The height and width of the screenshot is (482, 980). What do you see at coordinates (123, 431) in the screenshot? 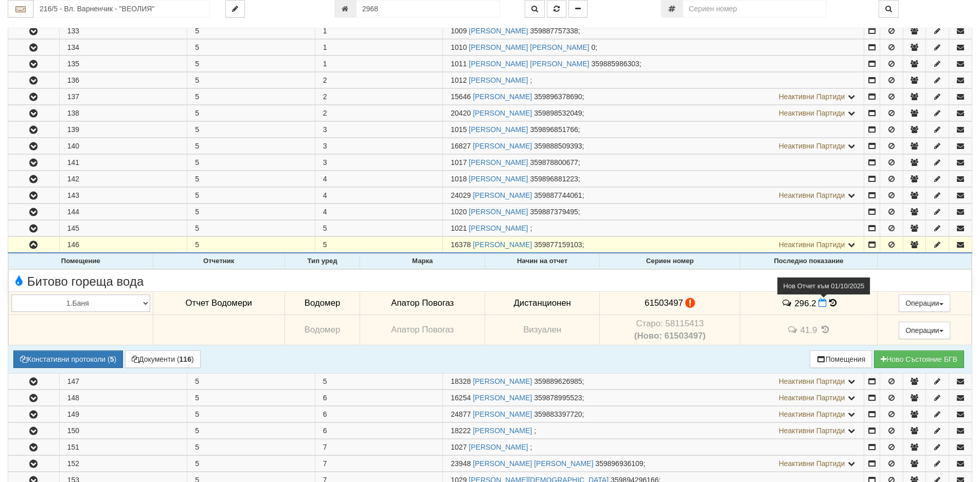
I see `td: 150` at bounding box center [123, 431].